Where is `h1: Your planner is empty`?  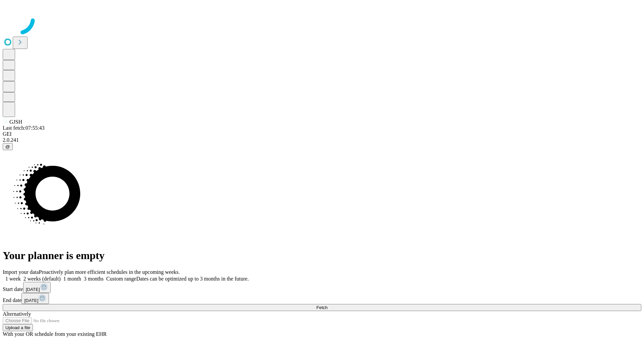 h1: Your planner is empty is located at coordinates (322, 255).